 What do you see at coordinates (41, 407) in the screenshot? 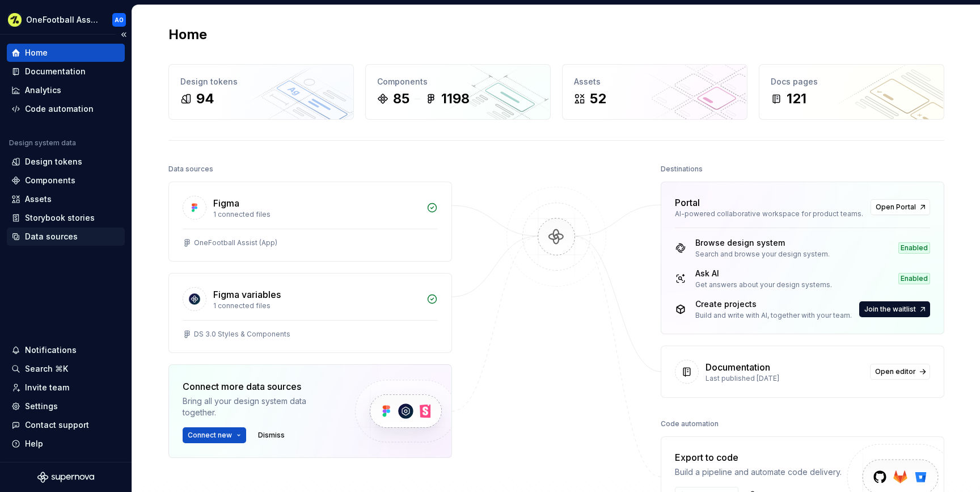
I see `div: Settings` at bounding box center [41, 407].